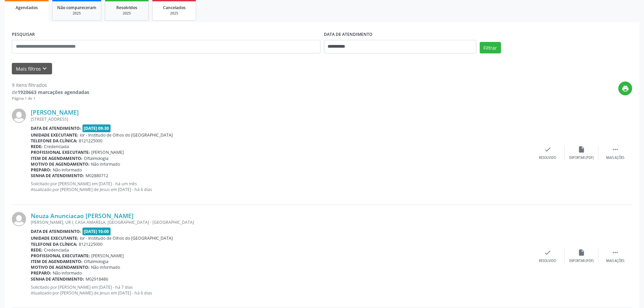 The image size is (644, 308). I want to click on div: Página 1 de 1, so click(51, 98).